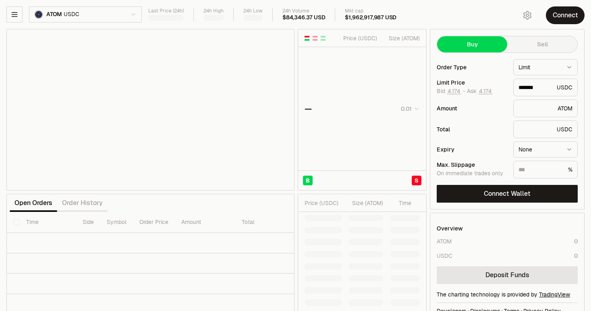 Image resolution: width=591 pixels, height=311 pixels. Describe the element at coordinates (205, 222) in the screenshot. I see `th: Amount` at that location.